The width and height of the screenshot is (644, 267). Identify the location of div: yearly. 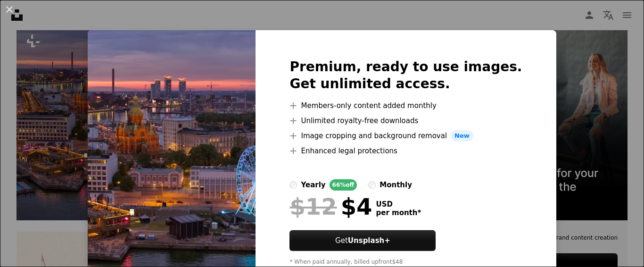
(313, 185).